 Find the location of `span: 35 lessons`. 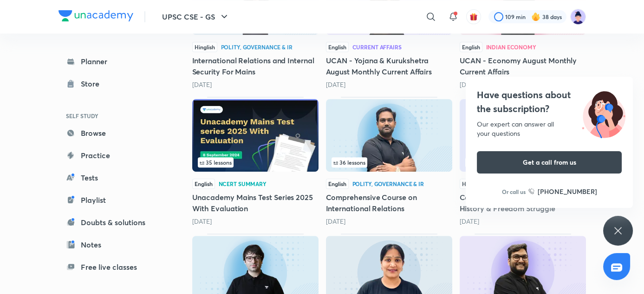

span: 35 lessons is located at coordinates (215, 163).